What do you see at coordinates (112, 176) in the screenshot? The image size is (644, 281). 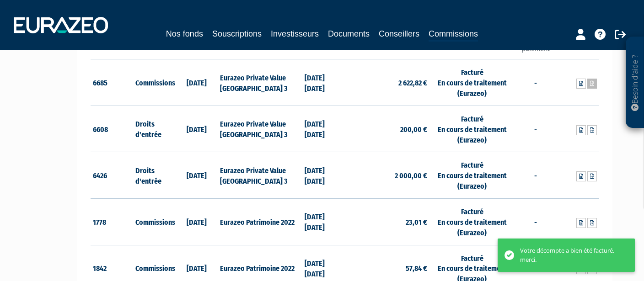 I see `td: 6426` at bounding box center [112, 176].